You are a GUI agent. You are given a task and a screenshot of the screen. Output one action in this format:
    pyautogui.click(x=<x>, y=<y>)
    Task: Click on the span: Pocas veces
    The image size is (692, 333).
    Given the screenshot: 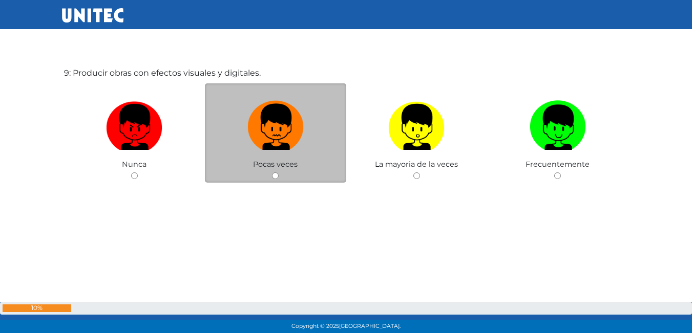 What is the action you would take?
    pyautogui.click(x=275, y=164)
    